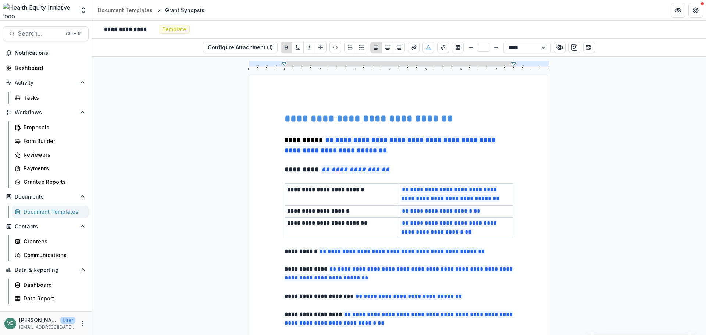 The height and width of the screenshot is (335, 706). Describe the element at coordinates (496, 47) in the screenshot. I see `button: Bigger` at that location.